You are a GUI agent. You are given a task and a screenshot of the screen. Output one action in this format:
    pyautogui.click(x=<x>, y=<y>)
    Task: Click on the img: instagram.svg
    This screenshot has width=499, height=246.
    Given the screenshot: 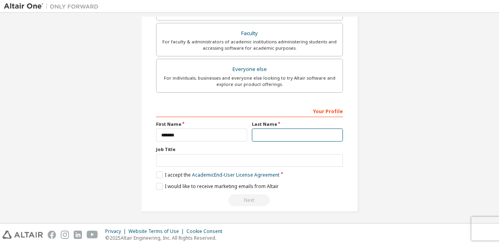 What is the action you would take?
    pyautogui.click(x=65, y=235)
    